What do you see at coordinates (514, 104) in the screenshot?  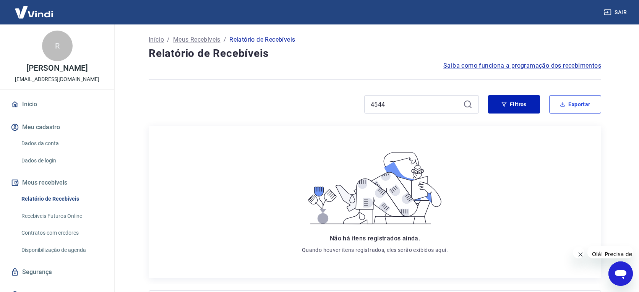 I see `button: Filtros` at bounding box center [514, 104].